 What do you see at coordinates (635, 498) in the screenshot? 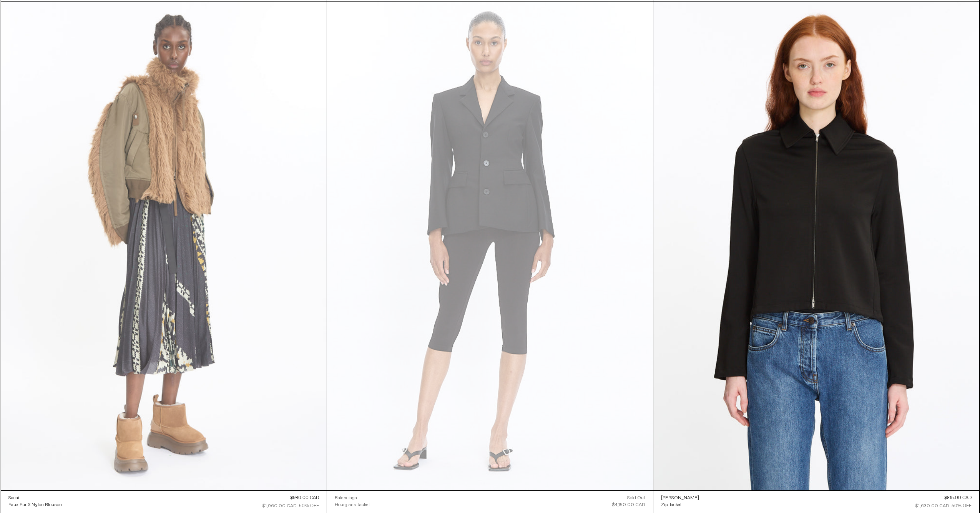
I see `div: Sold out` at bounding box center [635, 498].